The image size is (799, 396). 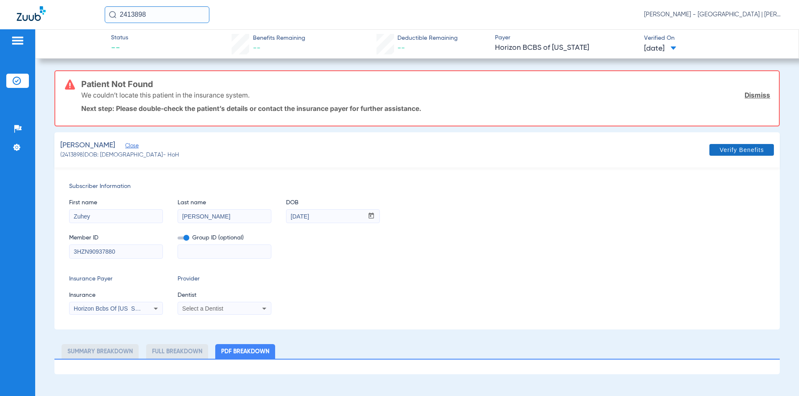 I want to click on span: DOB, so click(x=333, y=203).